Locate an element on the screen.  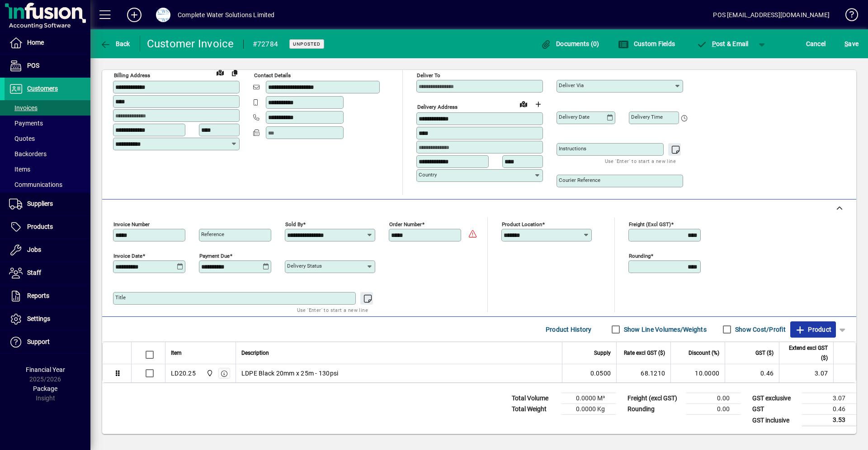
a: Items is located at coordinates (48, 169).